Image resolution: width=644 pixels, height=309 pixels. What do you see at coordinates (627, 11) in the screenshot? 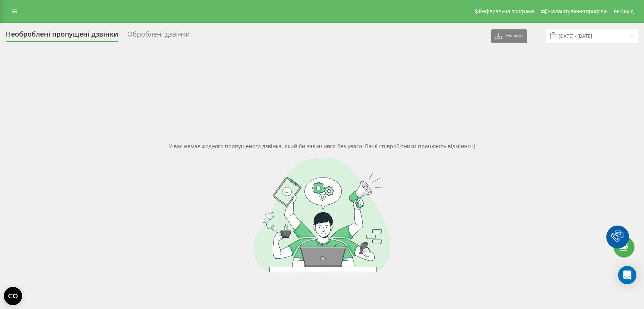
I see `span: Вихід` at bounding box center [627, 11].